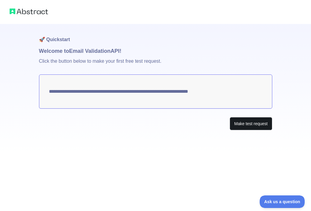 The image size is (311, 211). Describe the element at coordinates (156, 35) in the screenshot. I see `h1: 🚀 Quickstart` at that location.